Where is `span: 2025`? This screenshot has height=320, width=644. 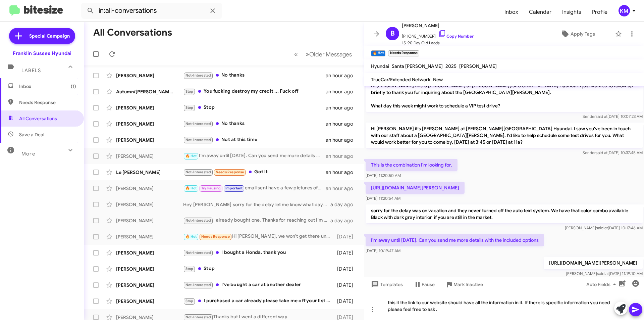 span: 2025 is located at coordinates (451, 66).